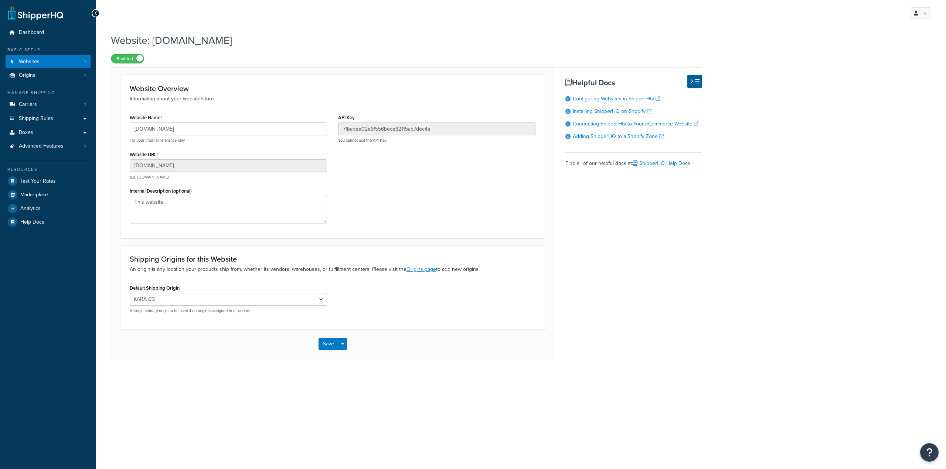  What do you see at coordinates (38, 181) in the screenshot?
I see `span: Test Your Rates` at bounding box center [38, 181].